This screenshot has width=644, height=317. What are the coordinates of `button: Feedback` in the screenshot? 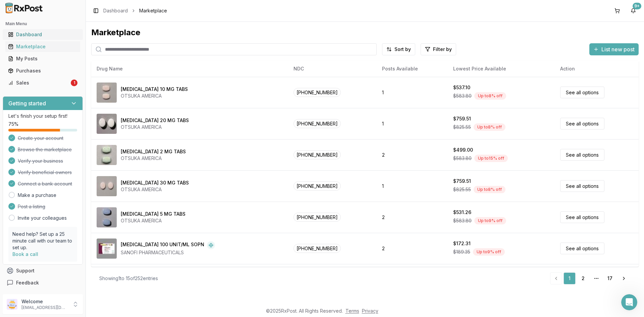 It's located at (43, 282).